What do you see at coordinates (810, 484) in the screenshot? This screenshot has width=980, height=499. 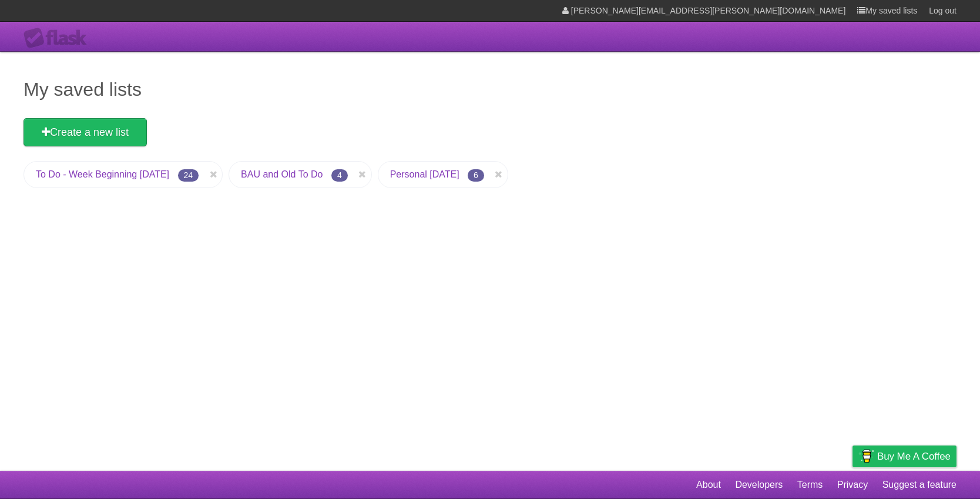 I see `a: Terms` at bounding box center [810, 484].